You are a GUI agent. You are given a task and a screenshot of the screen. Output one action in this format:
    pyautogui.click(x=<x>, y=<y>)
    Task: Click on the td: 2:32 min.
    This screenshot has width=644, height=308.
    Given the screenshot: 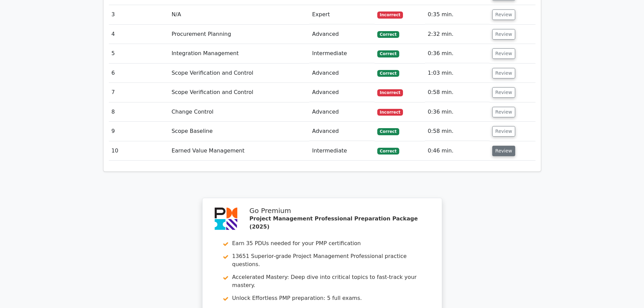 What is the action you would take?
    pyautogui.click(x=457, y=34)
    